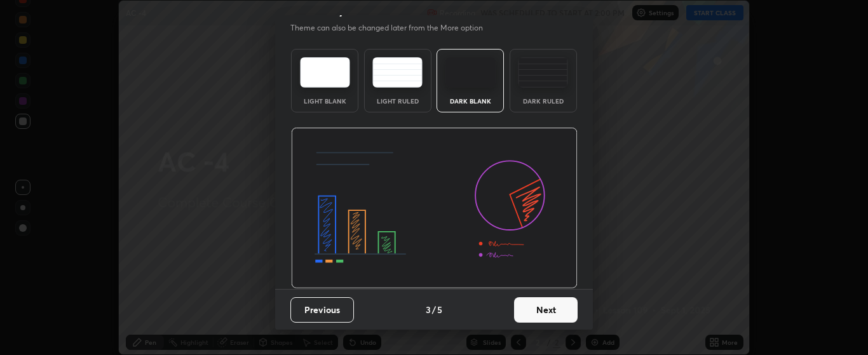 This screenshot has height=355, width=868. Describe the element at coordinates (397, 73) in the screenshot. I see `img: lightRuledTheme.5fabf969.svg` at that location.